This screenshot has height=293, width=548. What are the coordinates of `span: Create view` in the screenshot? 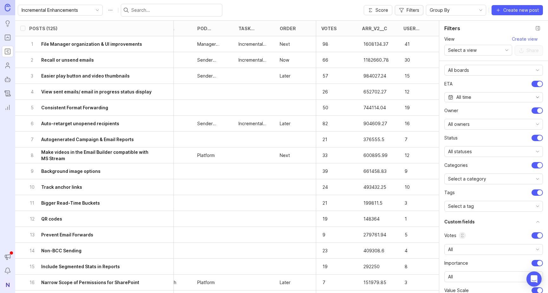 It's located at (525, 39).